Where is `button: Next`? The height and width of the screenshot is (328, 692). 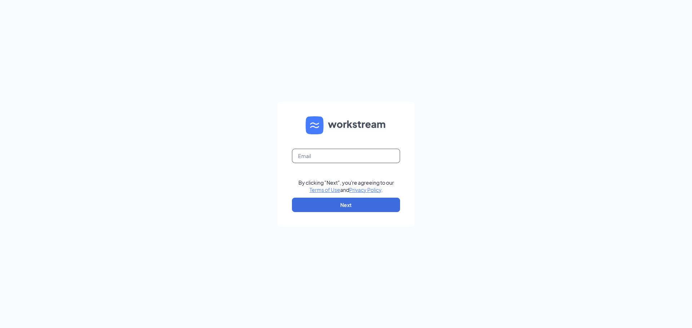
button: Next is located at coordinates (346, 205).